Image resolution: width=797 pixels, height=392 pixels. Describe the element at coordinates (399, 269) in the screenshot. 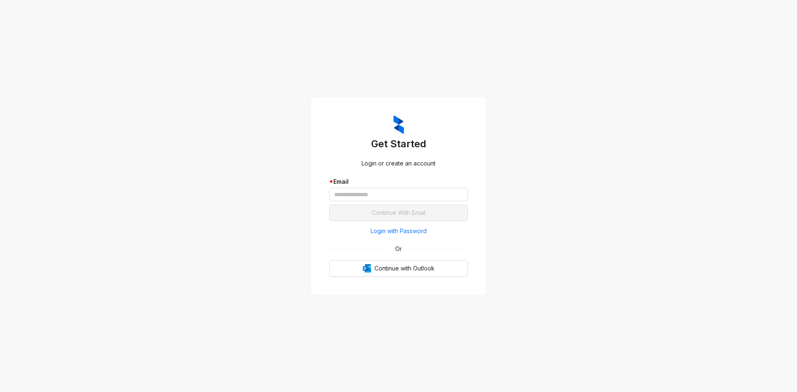

I see `button: OutlookContinue with Outlook` at that location.